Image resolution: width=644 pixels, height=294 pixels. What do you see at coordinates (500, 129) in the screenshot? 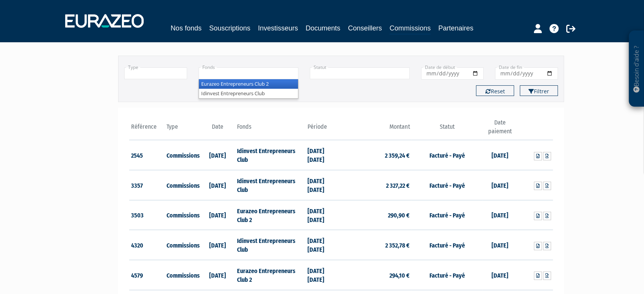
I see `th: Date paiement` at bounding box center [500, 129].